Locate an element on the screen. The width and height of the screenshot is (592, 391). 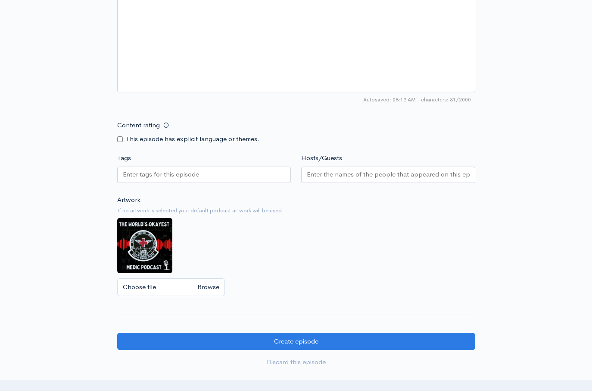
label: Tags is located at coordinates (124, 158).